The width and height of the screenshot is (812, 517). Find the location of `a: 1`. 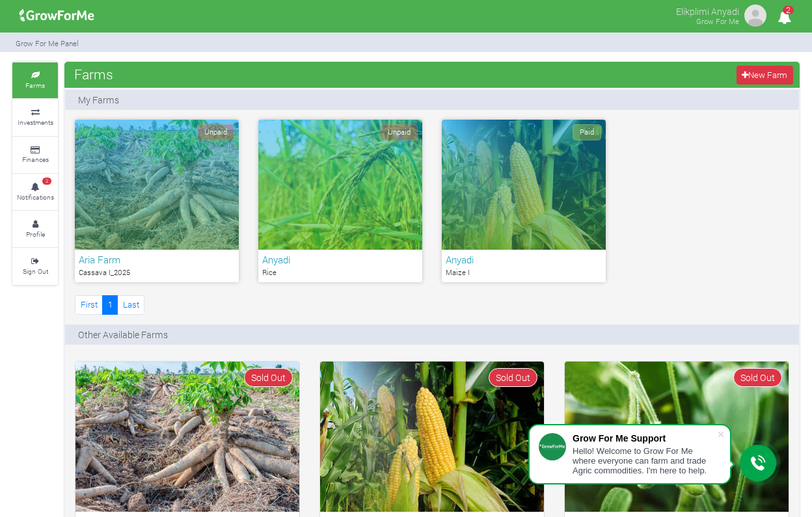

a: 1 is located at coordinates (110, 304).